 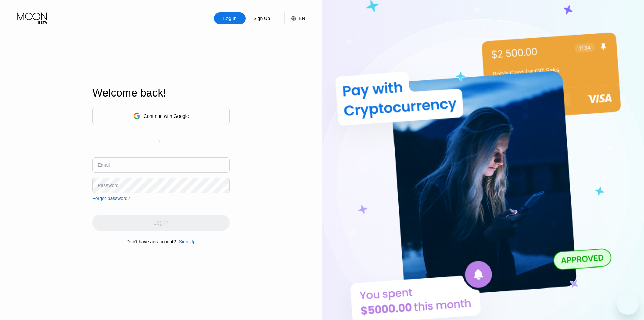 What do you see at coordinates (230, 18) in the screenshot?
I see `div: Log In` at bounding box center [230, 18].